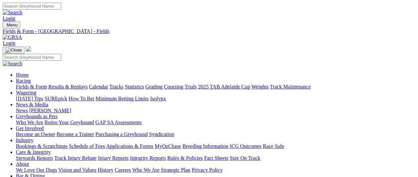 This screenshot has height=177, width=418. Describe the element at coordinates (245, 158) in the screenshot. I see `a: Stay On Track` at that location.